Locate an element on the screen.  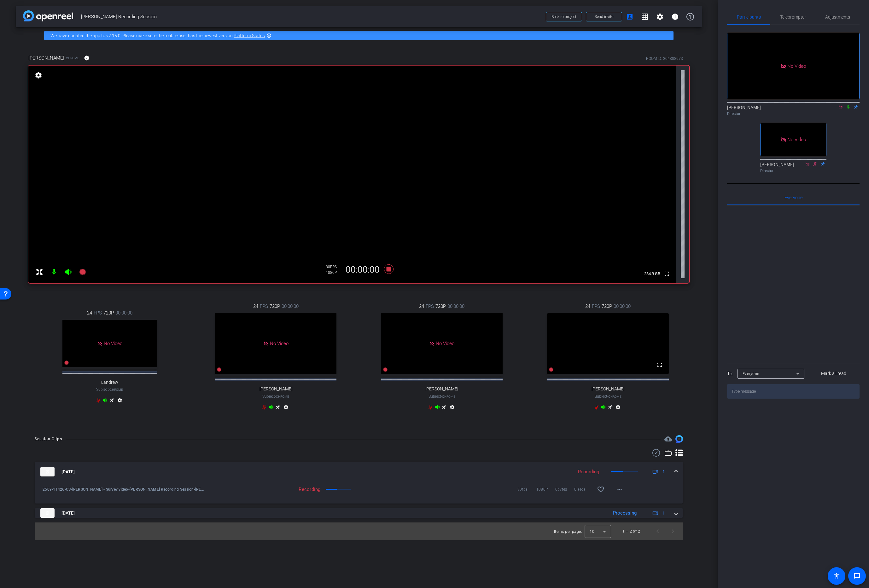
button: Send invite is located at coordinates (604, 16).